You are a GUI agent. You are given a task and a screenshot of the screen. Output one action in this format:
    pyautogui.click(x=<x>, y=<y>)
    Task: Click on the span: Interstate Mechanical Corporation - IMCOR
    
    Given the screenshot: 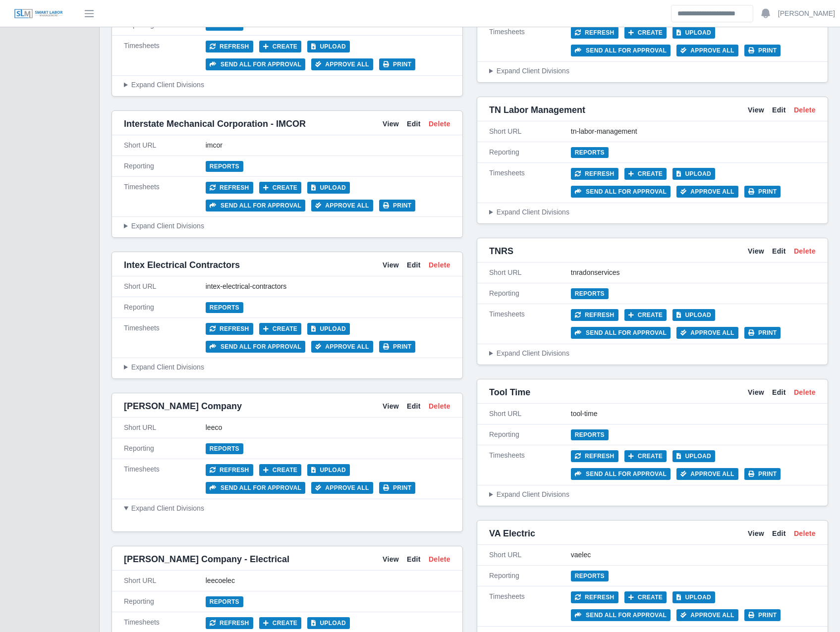 What is the action you would take?
    pyautogui.click(x=215, y=124)
    